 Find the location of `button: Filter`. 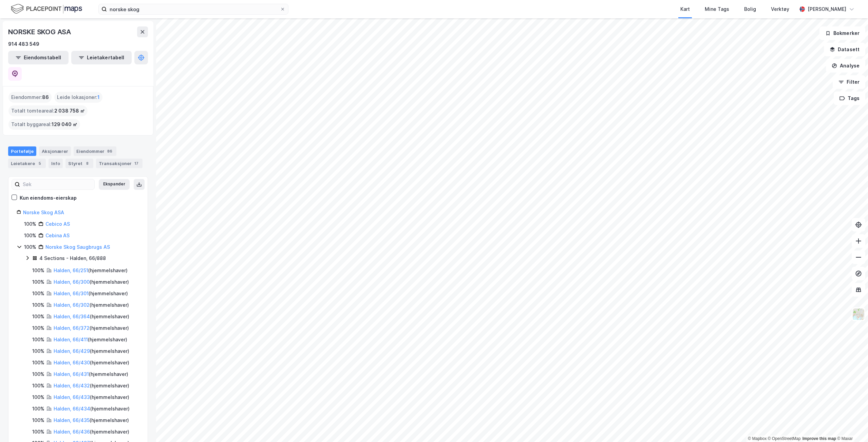

button: Filter is located at coordinates (848, 82).